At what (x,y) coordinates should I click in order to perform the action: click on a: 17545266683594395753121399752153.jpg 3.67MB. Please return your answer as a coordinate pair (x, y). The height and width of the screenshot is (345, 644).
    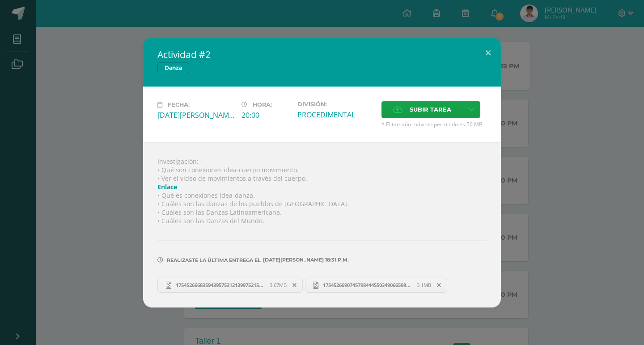
    Looking at the image, I should click on (230, 286).